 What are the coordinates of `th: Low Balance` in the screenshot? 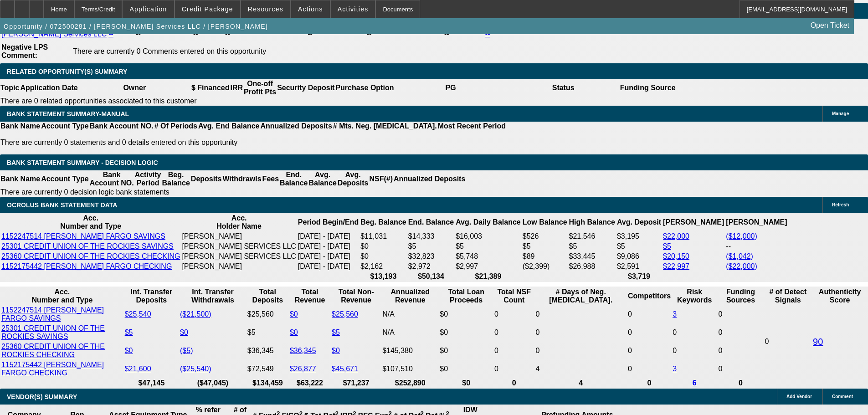 It's located at (545, 222).